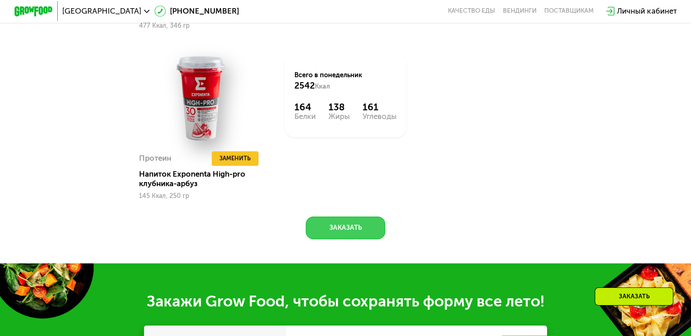 This screenshot has height=336, width=691. I want to click on div: 138, so click(339, 107).